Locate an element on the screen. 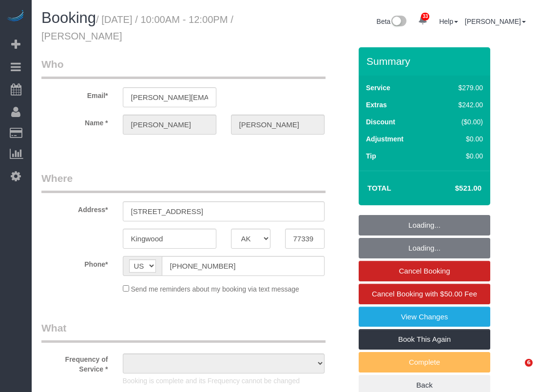 Image resolution: width=538 pixels, height=392 pixels. label: Discount is located at coordinates (380, 122).